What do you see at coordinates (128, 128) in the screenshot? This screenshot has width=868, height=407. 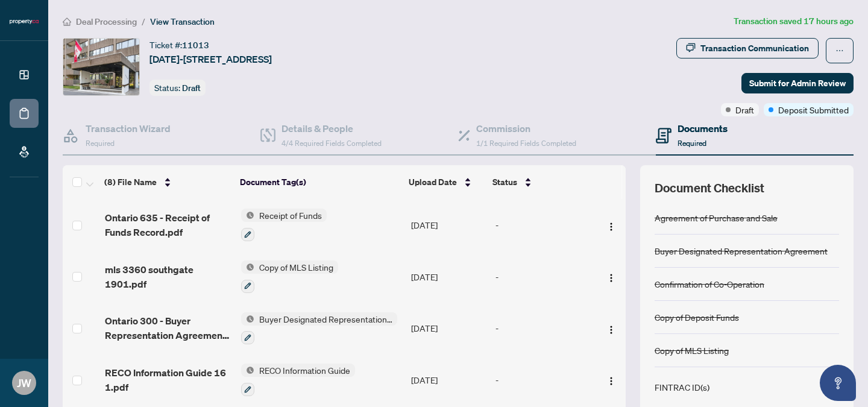 I see `h4: Transaction Wizard` at bounding box center [128, 128].